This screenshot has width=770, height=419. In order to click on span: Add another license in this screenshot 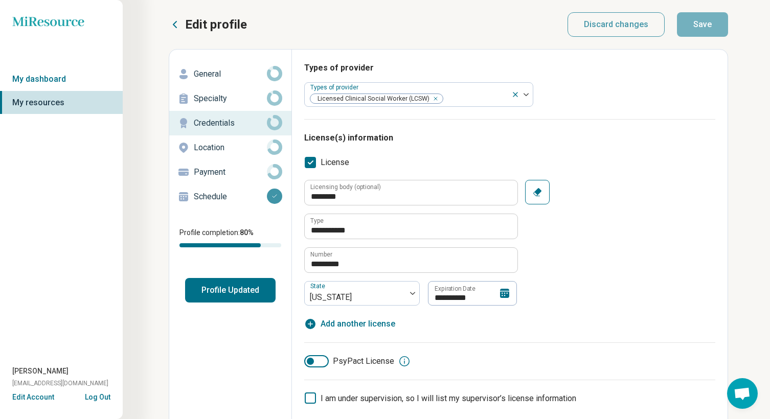, I will do `click(358, 324)`.